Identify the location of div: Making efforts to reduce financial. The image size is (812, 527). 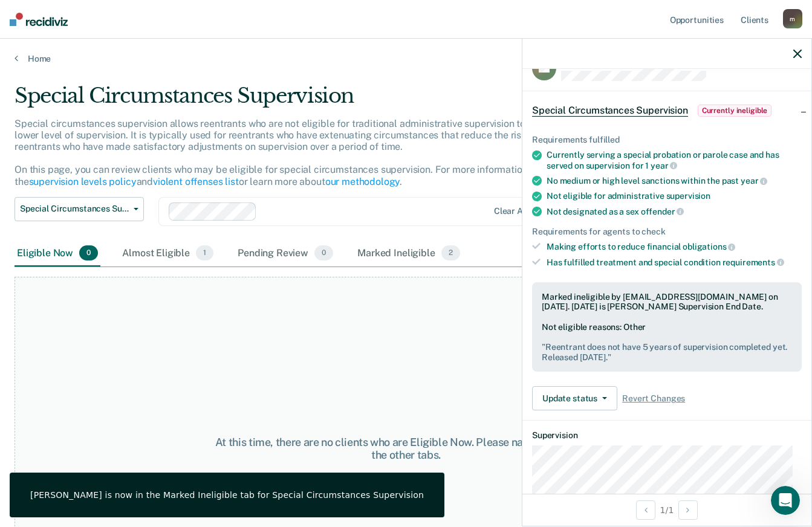
(674, 247).